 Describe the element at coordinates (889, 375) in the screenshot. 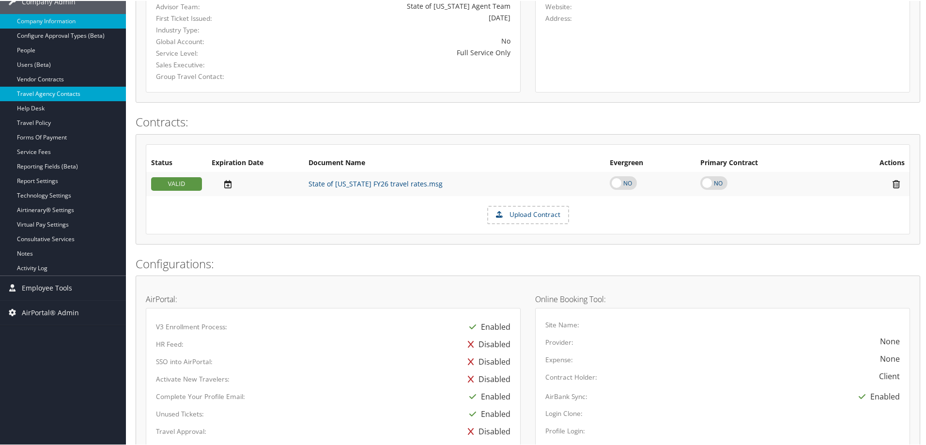

I see `div: Client` at that location.